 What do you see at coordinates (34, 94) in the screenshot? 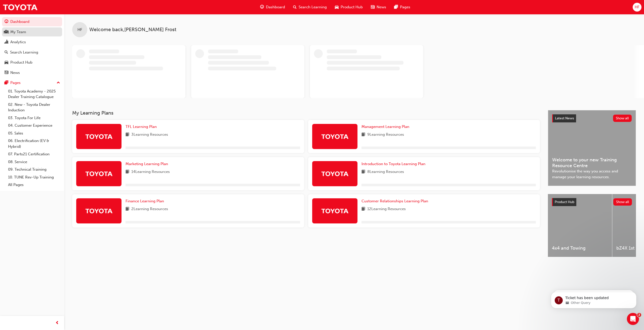
I see `a: 01. Toyota Academy - 2025 Dealer Training Catalogue` at bounding box center [34, 94].